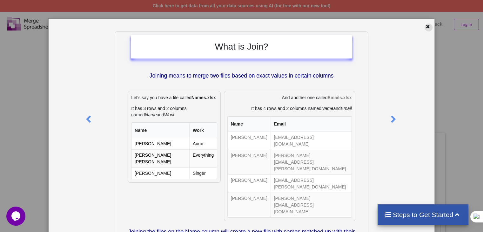  Describe the element at coordinates (174, 111) in the screenshot. I see `p: It has 3 rows and 2 columns named and` at that location.